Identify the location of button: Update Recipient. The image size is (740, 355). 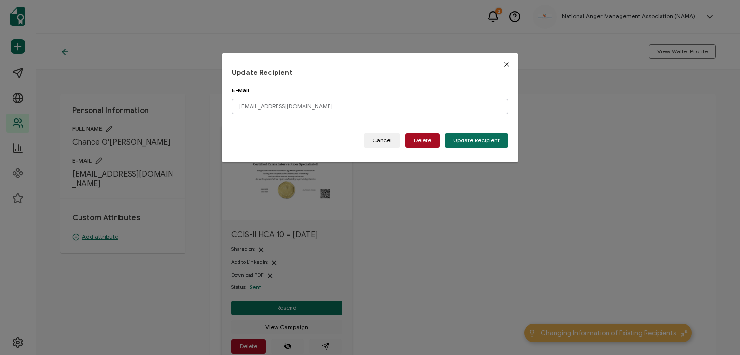
(476, 141).